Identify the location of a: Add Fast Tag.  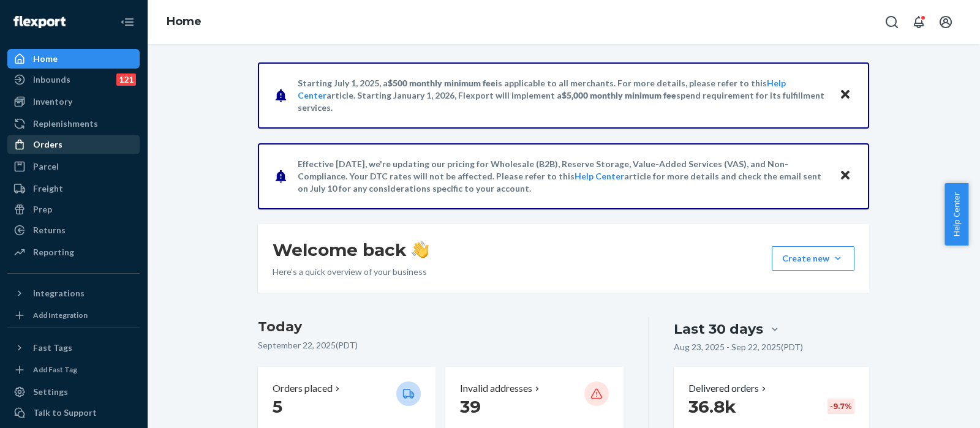
(74, 370).